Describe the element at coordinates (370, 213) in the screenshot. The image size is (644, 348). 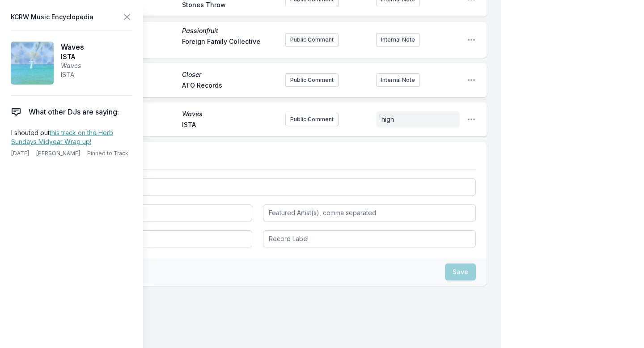
I see `input: Featured Artist(s), comma separated` at that location.